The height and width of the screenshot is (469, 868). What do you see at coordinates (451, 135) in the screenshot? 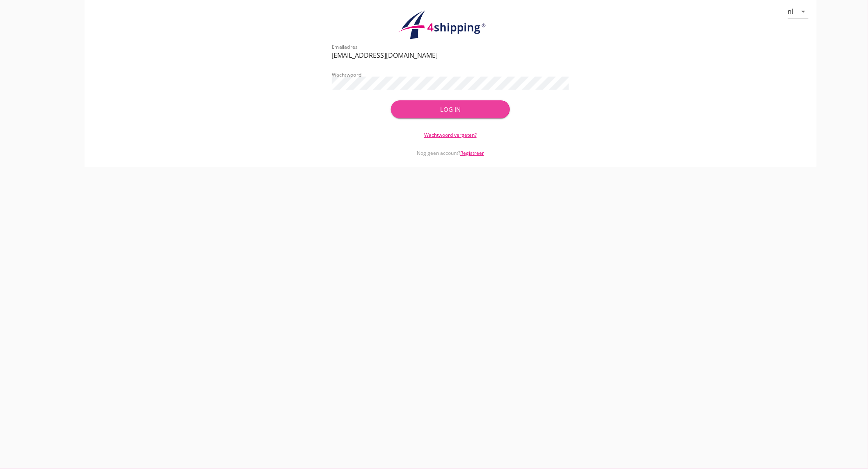
I see `a: Wachtwoord vergeten?` at bounding box center [451, 135].